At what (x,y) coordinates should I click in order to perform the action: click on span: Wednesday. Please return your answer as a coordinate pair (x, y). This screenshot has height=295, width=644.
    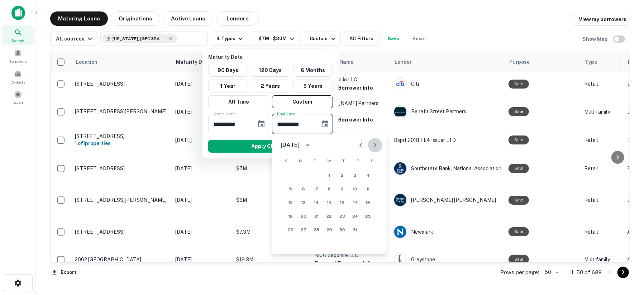
    Looking at the image, I should click on (330, 162).